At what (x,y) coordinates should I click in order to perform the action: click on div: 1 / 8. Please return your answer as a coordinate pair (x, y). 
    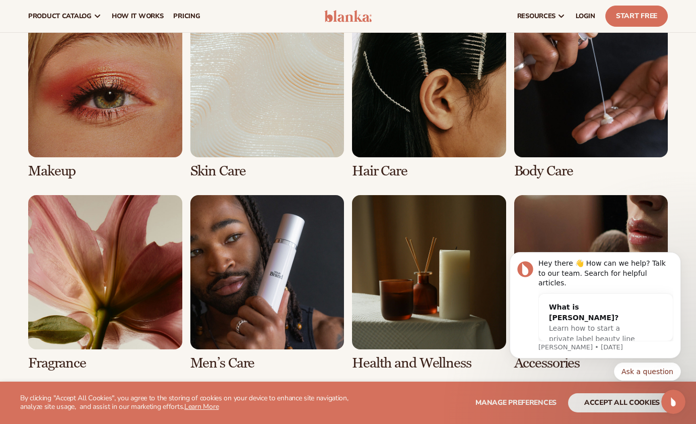
    Looking at the image, I should click on (105, 91).